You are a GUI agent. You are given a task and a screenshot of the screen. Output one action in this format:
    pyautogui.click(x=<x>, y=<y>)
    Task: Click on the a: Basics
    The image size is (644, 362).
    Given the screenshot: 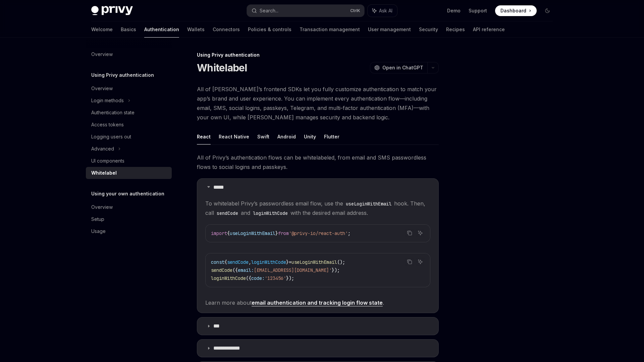 What is the action you would take?
    pyautogui.click(x=128, y=29)
    